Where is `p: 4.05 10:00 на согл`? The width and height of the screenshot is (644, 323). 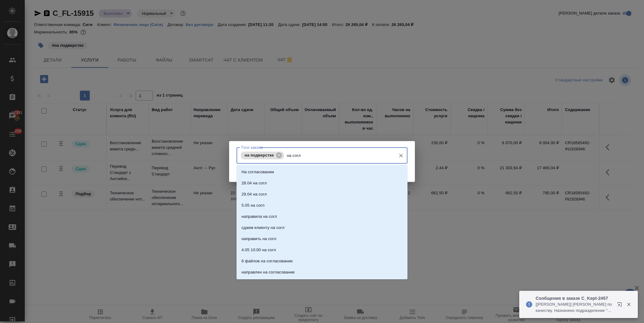
p: 4.05 10:00 на согл is located at coordinates (258, 250).